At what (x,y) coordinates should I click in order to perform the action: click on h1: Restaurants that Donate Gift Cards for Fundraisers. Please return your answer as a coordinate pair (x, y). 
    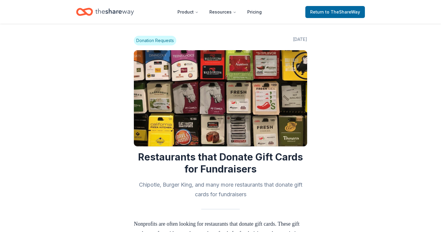
    Looking at the image, I should click on (220, 163).